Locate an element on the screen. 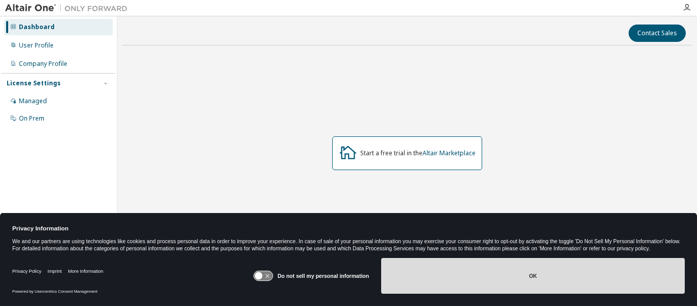 Image resolution: width=697 pixels, height=306 pixels. div: License Settings is located at coordinates (34, 83).